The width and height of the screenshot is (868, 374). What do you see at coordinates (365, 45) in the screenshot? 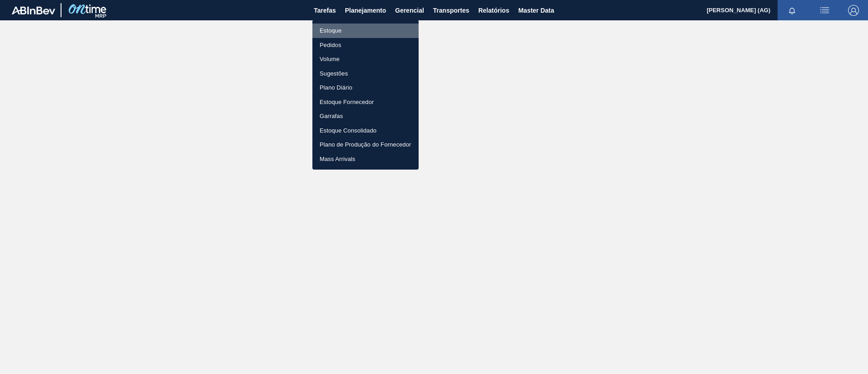
I see `li: Pedidos` at bounding box center [365, 45].